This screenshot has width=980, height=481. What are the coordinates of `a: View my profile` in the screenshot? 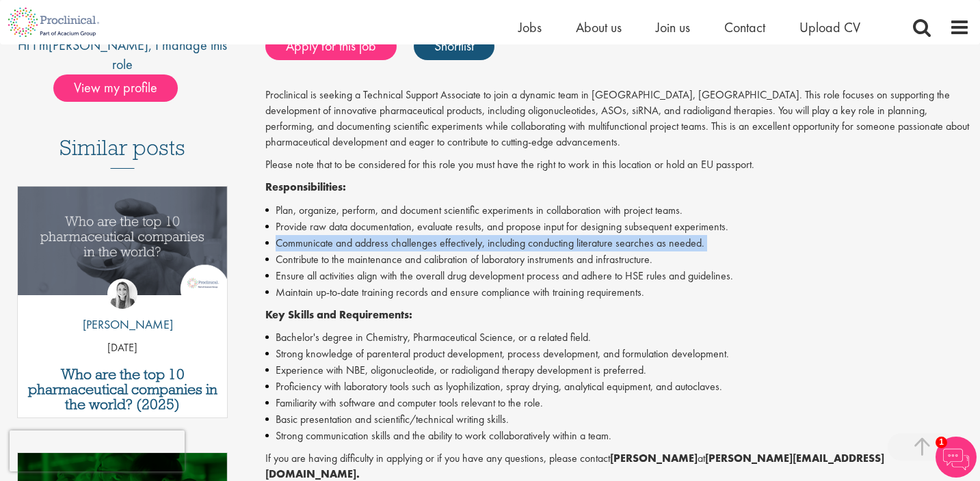 It's located at (123, 86).